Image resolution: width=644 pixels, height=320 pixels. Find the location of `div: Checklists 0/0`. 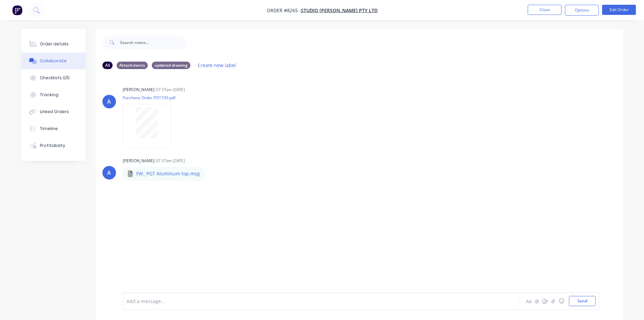

div: Checklists 0/0 is located at coordinates (55, 78).